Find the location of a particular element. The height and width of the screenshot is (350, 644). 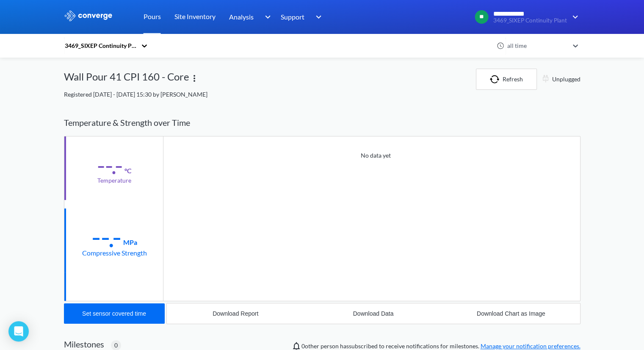

a: Manage your notification preferences. is located at coordinates (531, 346).